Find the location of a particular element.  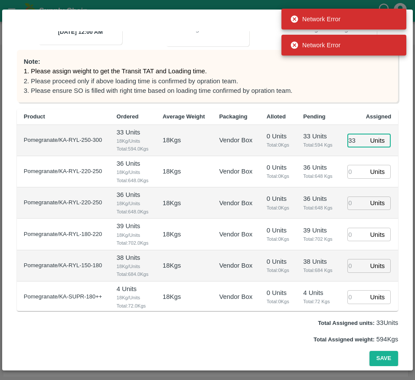

span: Total: 684 Kgs is located at coordinates (318, 270).